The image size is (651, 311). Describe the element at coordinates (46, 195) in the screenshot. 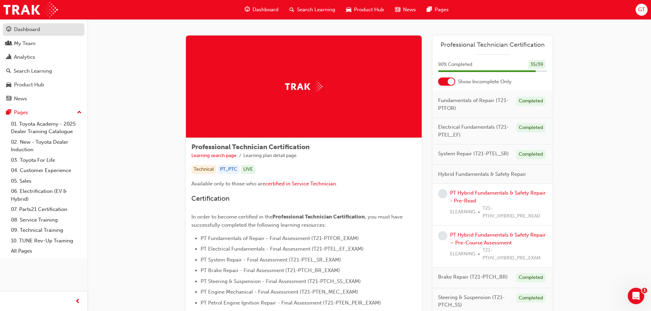

I see `a: 06. Electrification (EV & Hybrid)` at that location.